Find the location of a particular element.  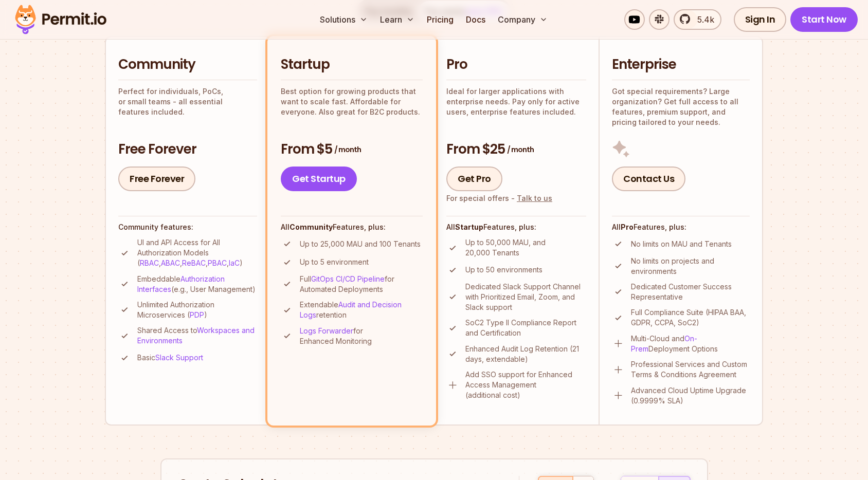

p: Full for Automated Deployments is located at coordinates (361, 284).